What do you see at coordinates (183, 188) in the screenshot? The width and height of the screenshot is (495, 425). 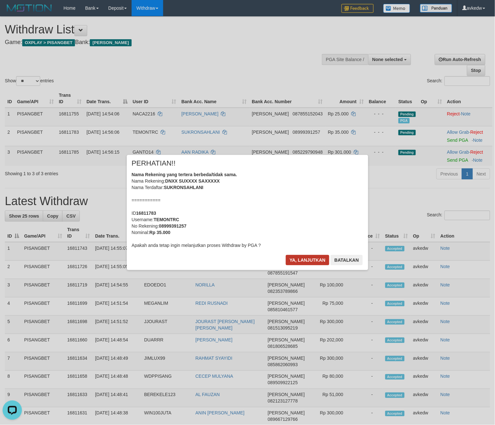 I see `b: SUKRONSAHLANI` at bounding box center [183, 188].